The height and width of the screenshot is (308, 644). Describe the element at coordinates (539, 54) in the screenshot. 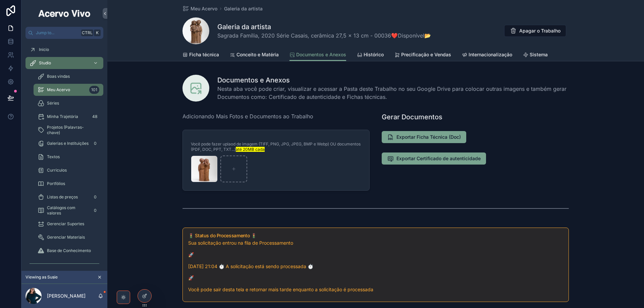

I see `span: Sistema` at that location.